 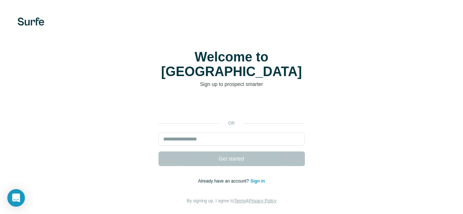 What do you see at coordinates (240, 201) in the screenshot?
I see `a: Terms` at bounding box center [240, 201].